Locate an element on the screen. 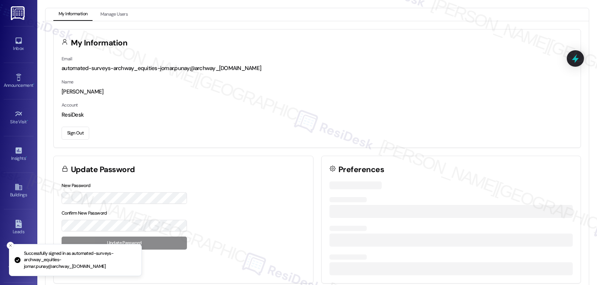  h3: Preferences is located at coordinates (361, 170).